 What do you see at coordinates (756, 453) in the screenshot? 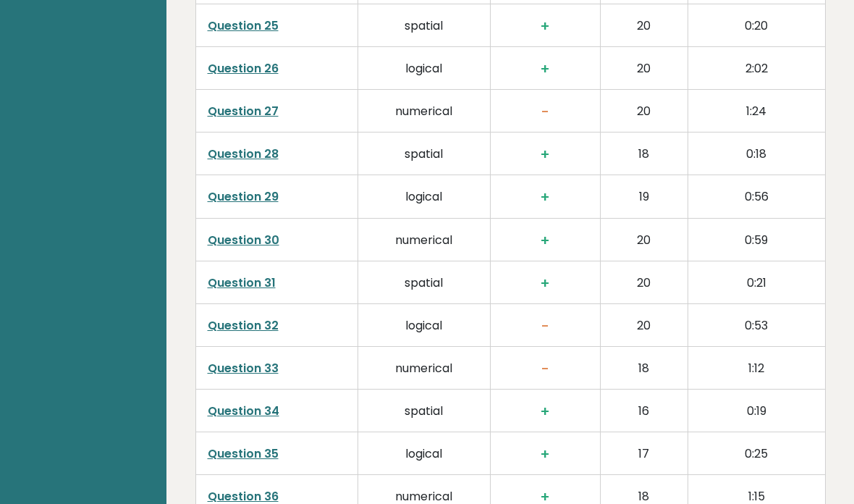
I see `td: 0:25` at bounding box center [756, 453].